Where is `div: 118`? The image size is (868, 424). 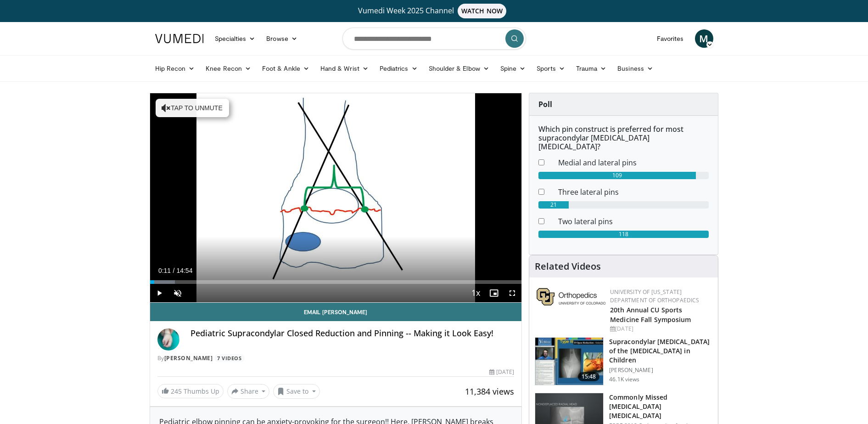 div: 118 is located at coordinates (623, 234).